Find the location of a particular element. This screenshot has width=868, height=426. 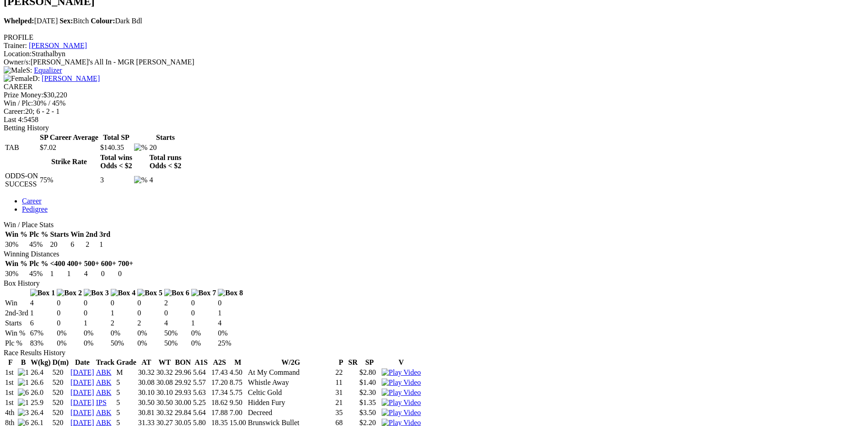

td: $3.50 is located at coordinates (370, 413).